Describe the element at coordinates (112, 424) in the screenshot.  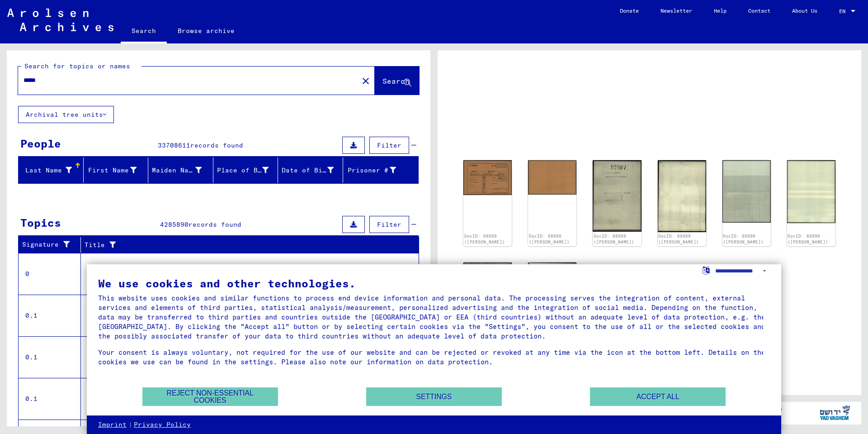
I see `a: Imprint` at that location.